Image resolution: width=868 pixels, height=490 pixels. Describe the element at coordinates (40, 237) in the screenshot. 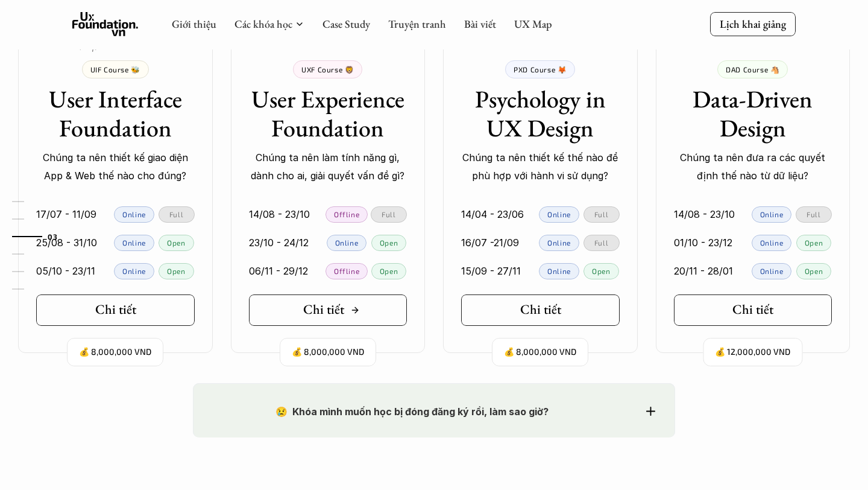

I see `a: 03` at that location.